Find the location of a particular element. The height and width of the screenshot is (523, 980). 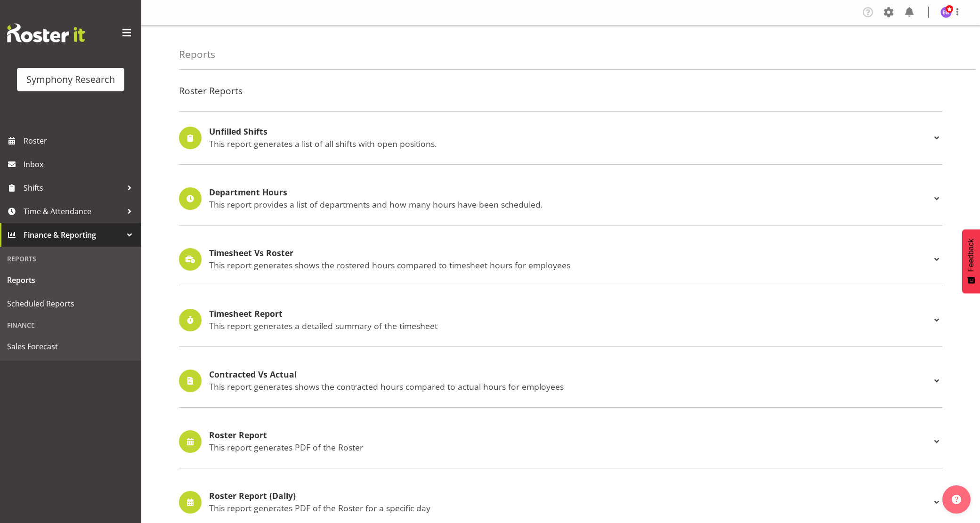

span: Shifts is located at coordinates (73, 188).